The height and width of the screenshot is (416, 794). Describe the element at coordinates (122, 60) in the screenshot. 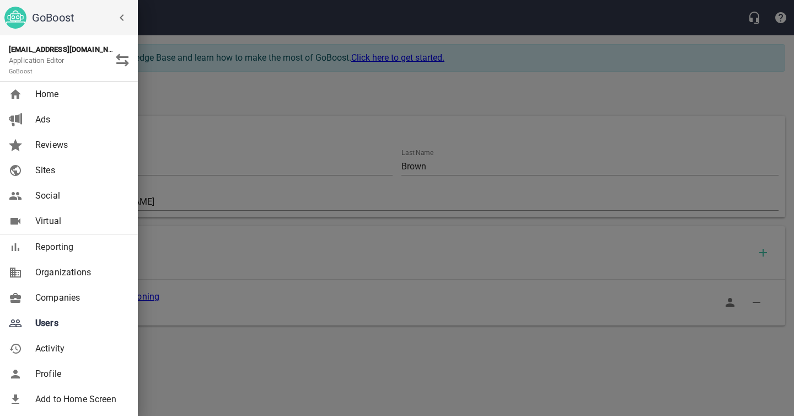

I see `button: Switch Role` at that location.